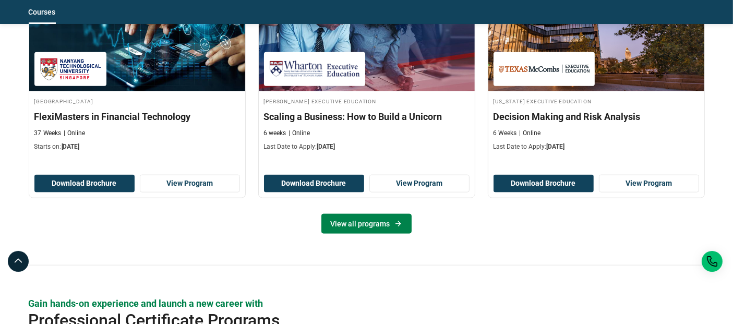 The width and height of the screenshot is (733, 324). I want to click on h3: FlexiMasters in Financial Technology, so click(137, 116).